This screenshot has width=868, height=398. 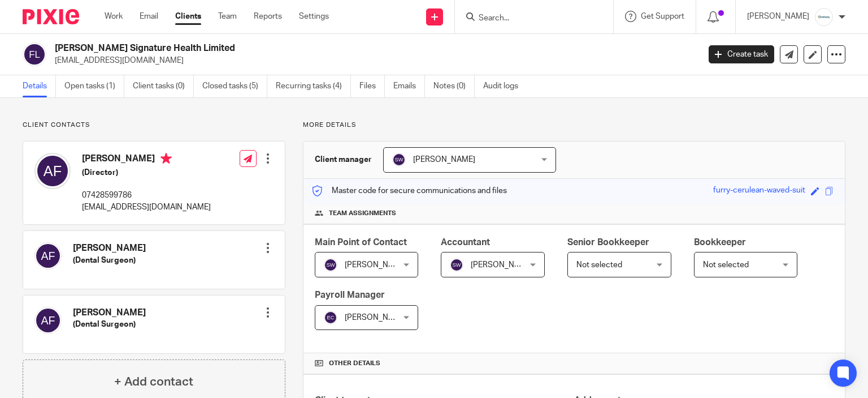 What do you see at coordinates (153, 382) in the screenshot?
I see `h4: + Add contact` at bounding box center [153, 382].